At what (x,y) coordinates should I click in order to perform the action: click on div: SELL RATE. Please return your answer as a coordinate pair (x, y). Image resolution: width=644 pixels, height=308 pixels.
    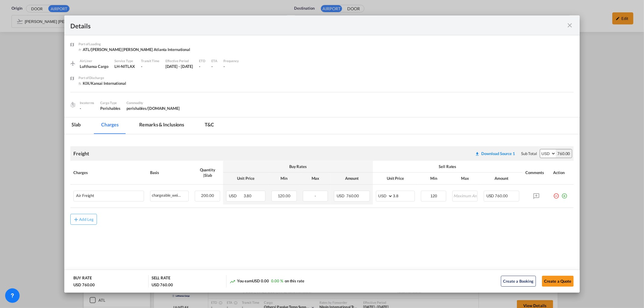
    Looking at the image, I should click on (161, 278).